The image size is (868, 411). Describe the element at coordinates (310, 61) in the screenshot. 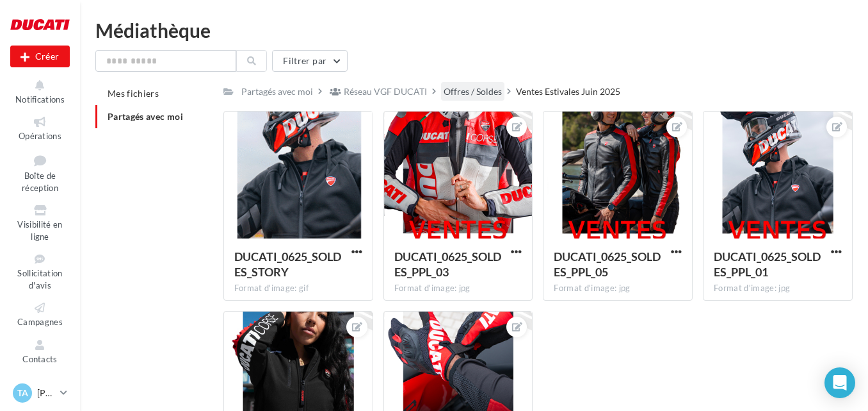

I see `button: Filtrer par` at that location.